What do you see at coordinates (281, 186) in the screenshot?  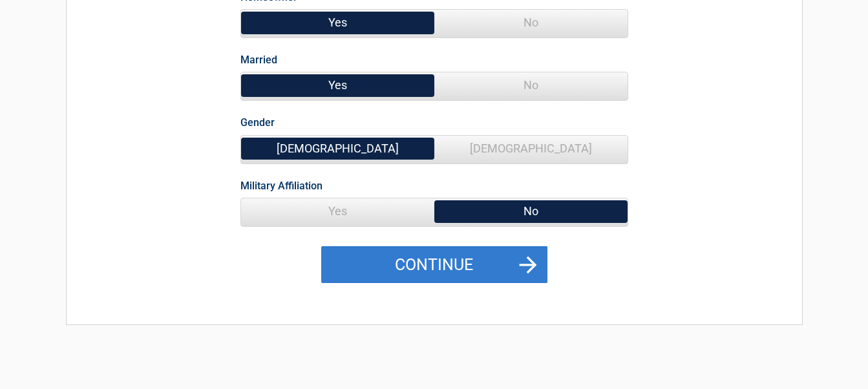 I see `label: Military Affiliation` at bounding box center [281, 186].